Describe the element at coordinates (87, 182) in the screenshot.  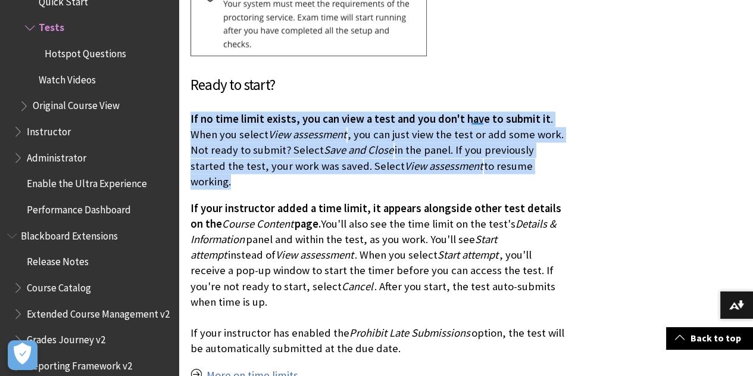
I see `span: Enable the Ultra Experience` at that location.